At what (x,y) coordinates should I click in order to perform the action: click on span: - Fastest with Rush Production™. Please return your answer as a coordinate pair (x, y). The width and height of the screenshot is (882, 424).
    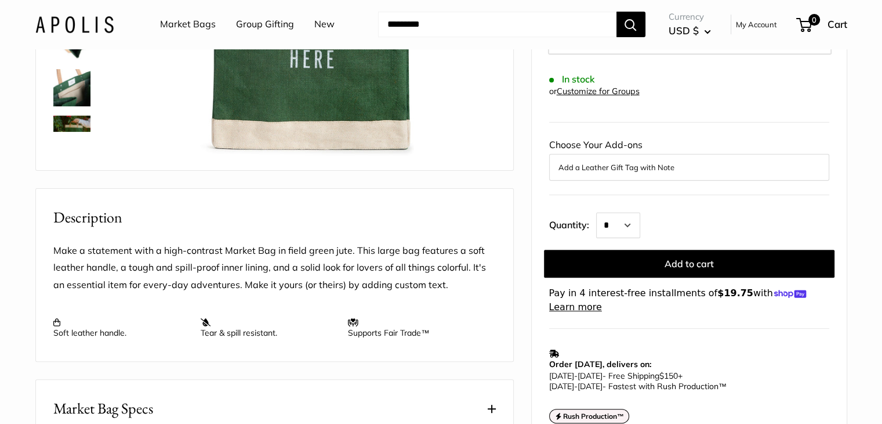
    Looking at the image, I should click on (638, 386).